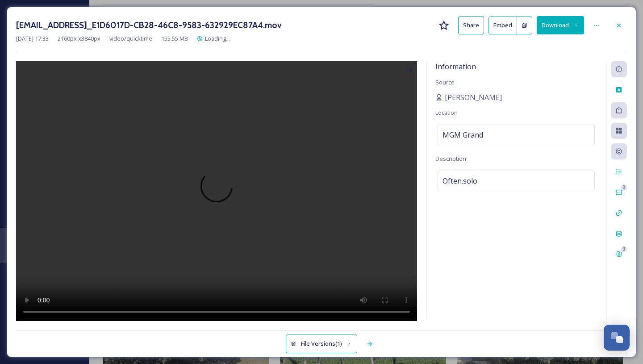 Image resolution: width=643 pixels, height=364 pixels. Describe the element at coordinates (445, 82) in the screenshot. I see `span: Source` at that location.